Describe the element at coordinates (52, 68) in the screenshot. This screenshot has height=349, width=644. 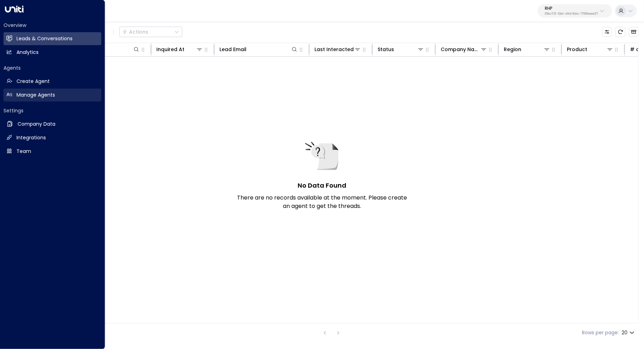
I see `h2: Agents` at that location.